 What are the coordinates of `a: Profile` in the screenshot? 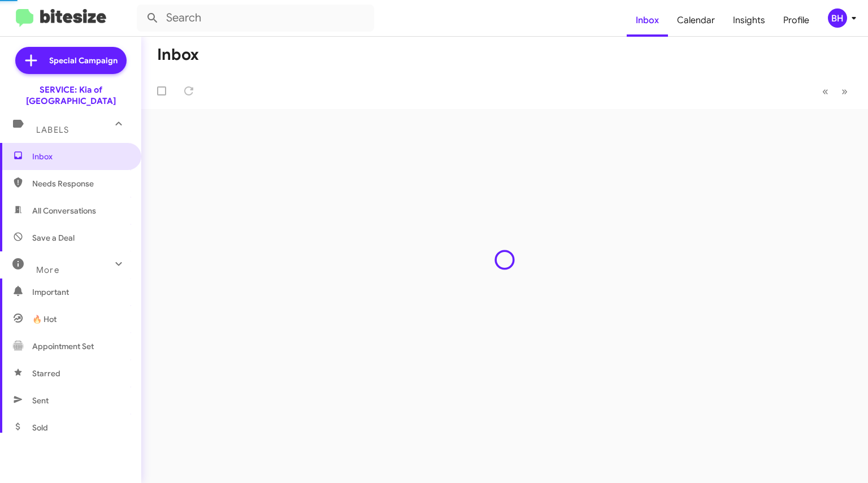 It's located at (796, 20).